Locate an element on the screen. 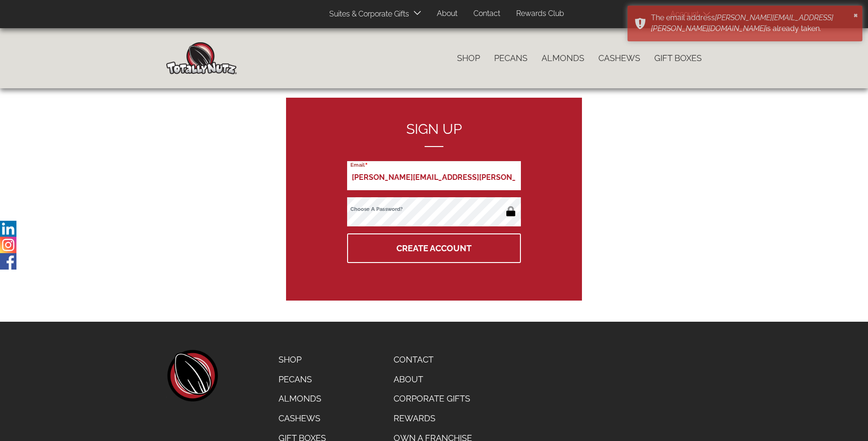 This screenshot has height=441, width=868. a: Suites & Corporate Gifts is located at coordinates (367, 14).